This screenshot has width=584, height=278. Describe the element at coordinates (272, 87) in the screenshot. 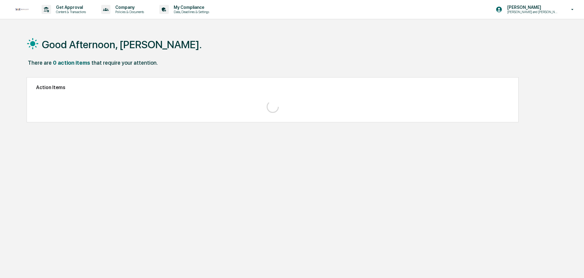

I see `h2: Action Items` at that location.